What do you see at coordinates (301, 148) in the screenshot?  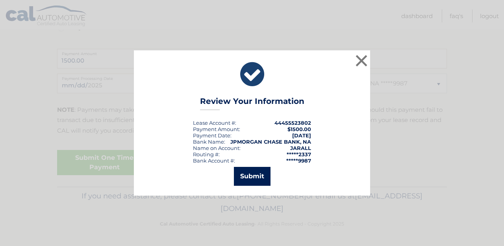 I see `strong: JARALL` at bounding box center [301, 148].